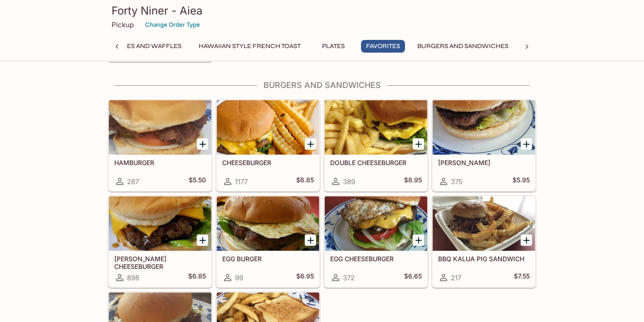 Image resolution: width=644 pixels, height=322 pixels. What do you see at coordinates (419, 144) in the screenshot?
I see `button: Add DOUBLE CHEESEBURGER` at bounding box center [419, 144].